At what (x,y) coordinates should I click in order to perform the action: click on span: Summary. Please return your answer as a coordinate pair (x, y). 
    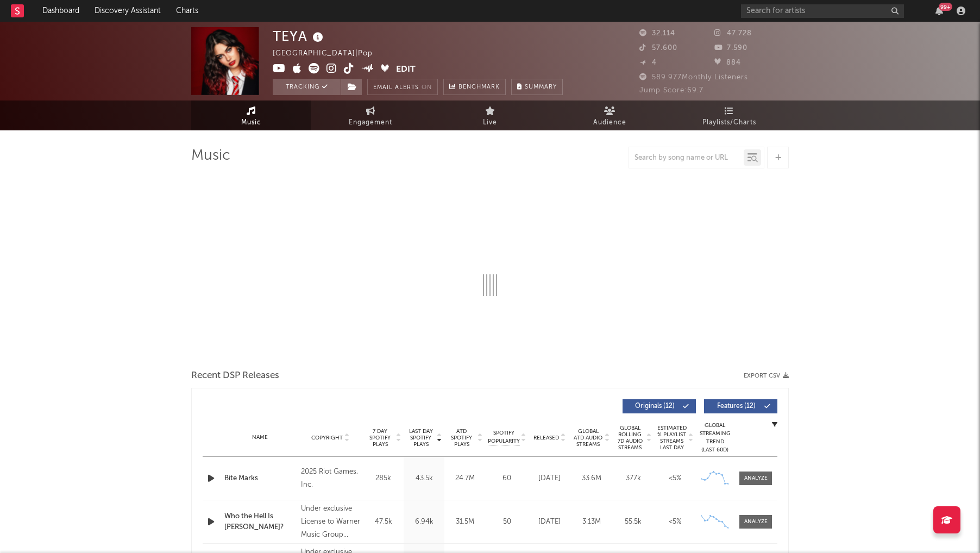
    Looking at the image, I should click on (540, 87).